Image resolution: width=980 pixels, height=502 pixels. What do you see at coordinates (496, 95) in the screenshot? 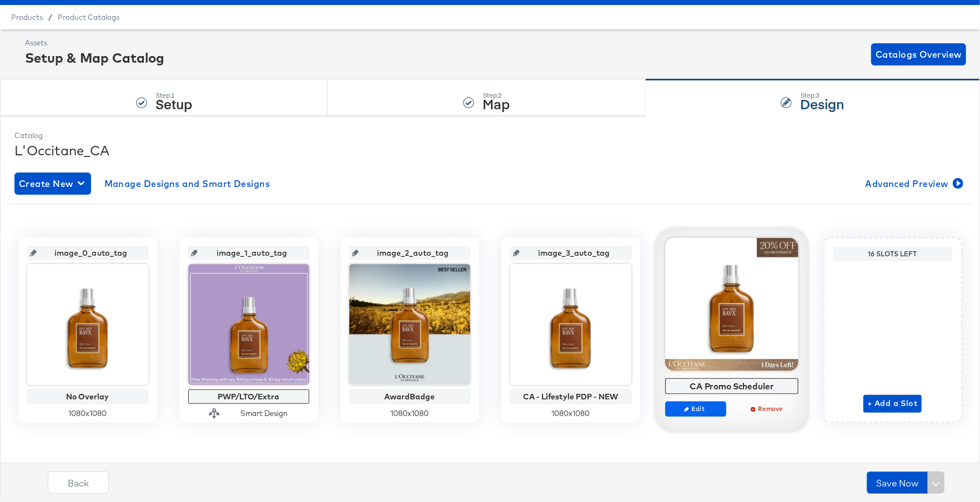
I see `div: Step: 2` at bounding box center [496, 95].